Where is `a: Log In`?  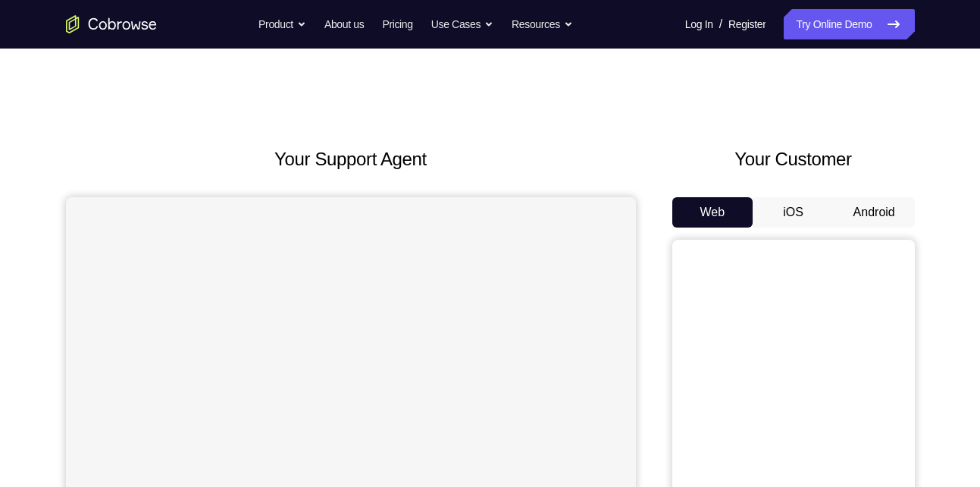
a: Log In is located at coordinates (699, 24).